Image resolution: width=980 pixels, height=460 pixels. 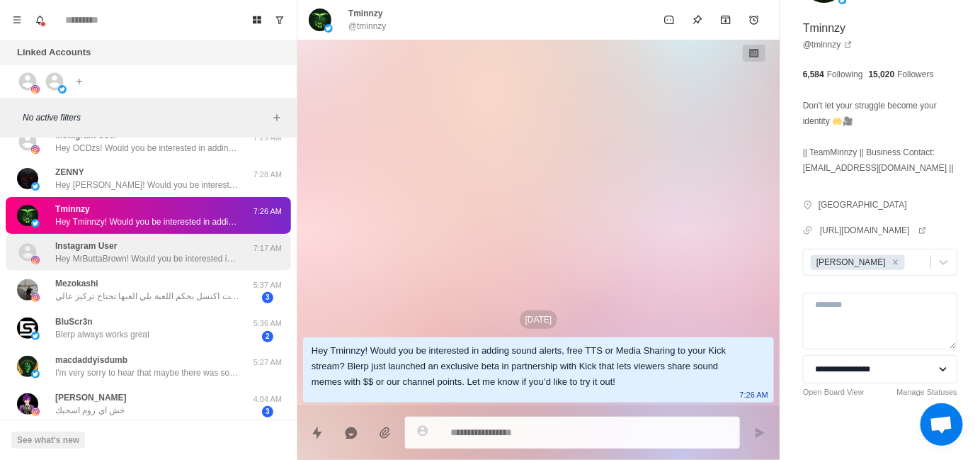 I want to click on p: 15,020, so click(x=882, y=74).